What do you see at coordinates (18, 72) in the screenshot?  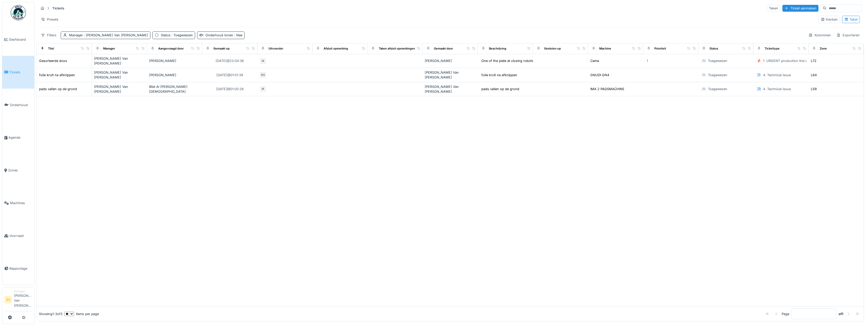 I see `a: Tickets` at bounding box center [18, 72].